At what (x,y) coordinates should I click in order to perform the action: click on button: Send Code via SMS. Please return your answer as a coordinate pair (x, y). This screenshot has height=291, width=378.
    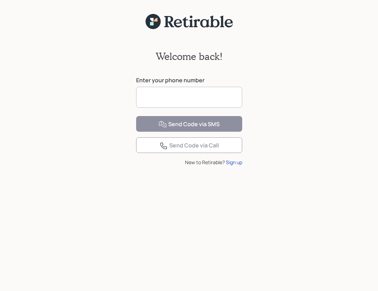
    Looking at the image, I should click on (189, 124).